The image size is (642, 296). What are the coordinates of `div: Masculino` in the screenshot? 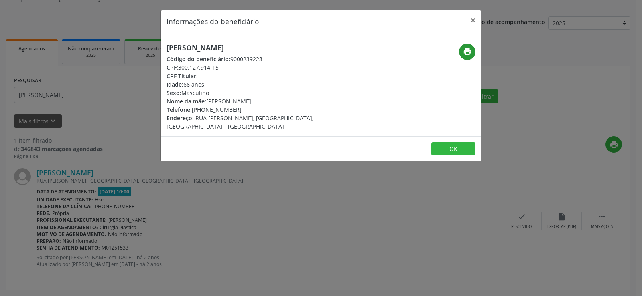 It's located at (268, 93).